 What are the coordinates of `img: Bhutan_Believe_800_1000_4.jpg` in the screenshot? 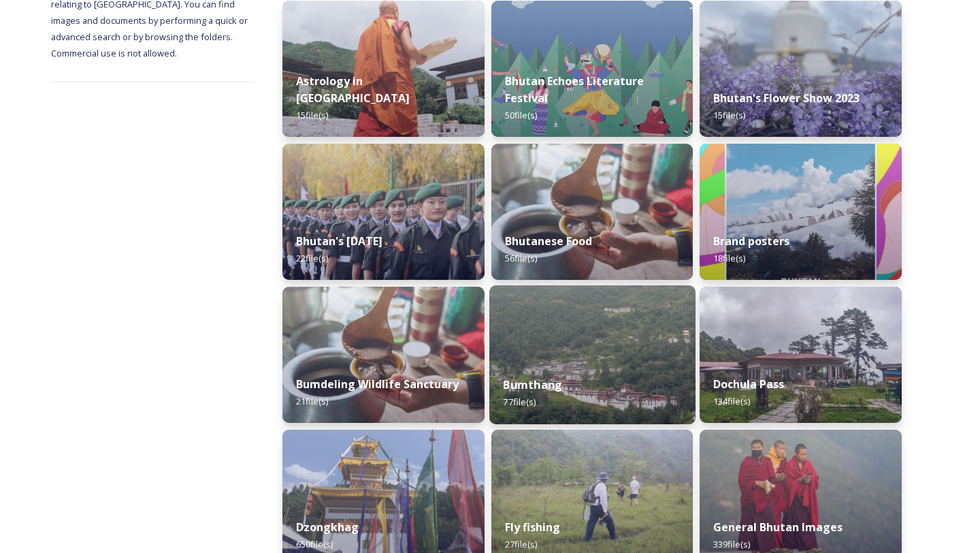 It's located at (800, 212).